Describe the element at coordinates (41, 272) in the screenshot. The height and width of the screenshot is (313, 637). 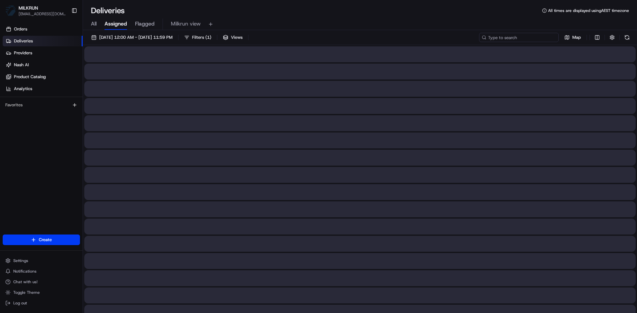
I see `button: Notifications` at that location.